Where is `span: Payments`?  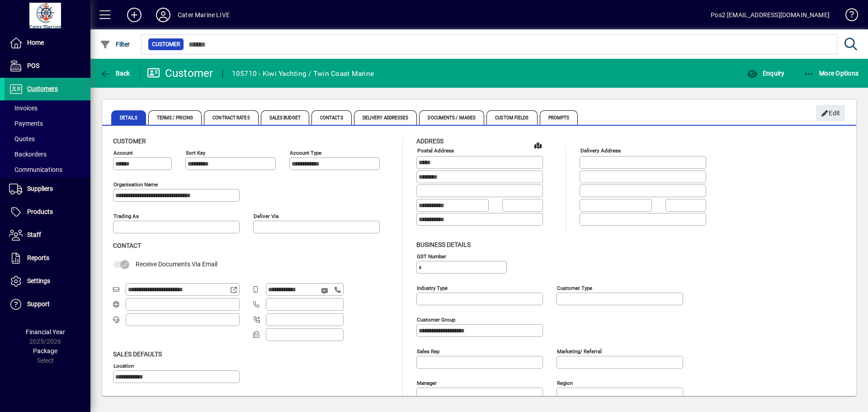 span: Payments is located at coordinates (26, 123).